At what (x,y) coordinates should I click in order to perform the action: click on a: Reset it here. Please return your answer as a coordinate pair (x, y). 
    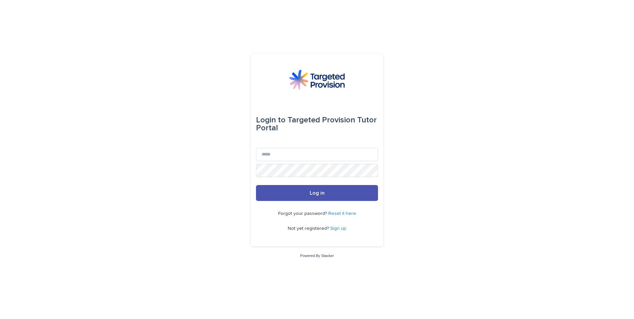
    Looking at the image, I should click on (342, 214).